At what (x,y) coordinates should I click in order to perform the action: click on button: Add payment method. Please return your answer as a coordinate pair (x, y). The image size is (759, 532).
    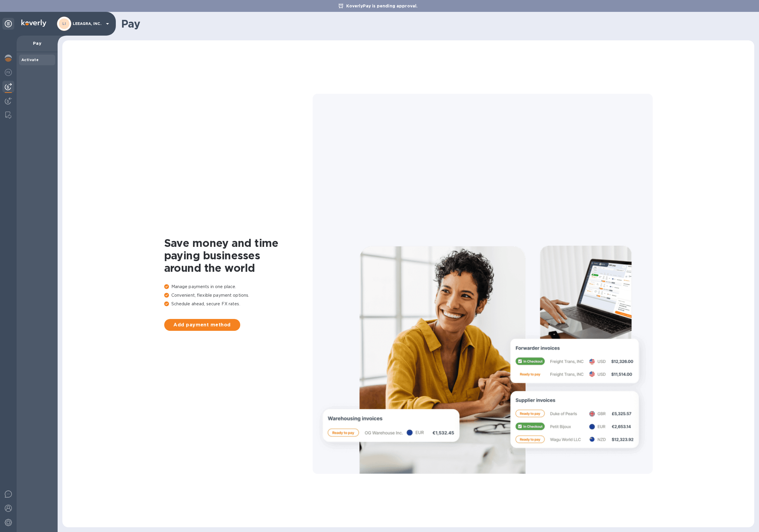
    Looking at the image, I should click on (202, 325).